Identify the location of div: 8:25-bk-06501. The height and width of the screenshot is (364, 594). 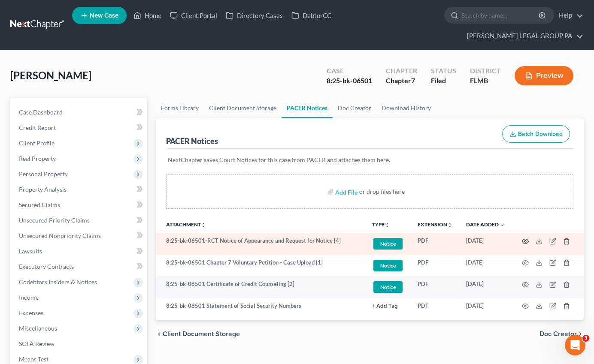
(349, 80).